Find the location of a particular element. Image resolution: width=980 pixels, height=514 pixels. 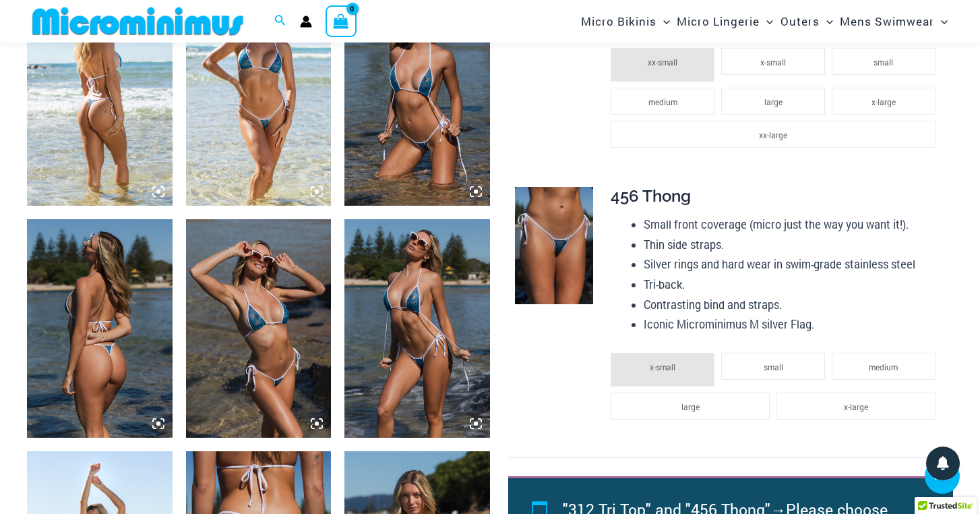

li: Silver rings and hard wear in swim-grade stainless steel is located at coordinates (793, 265).